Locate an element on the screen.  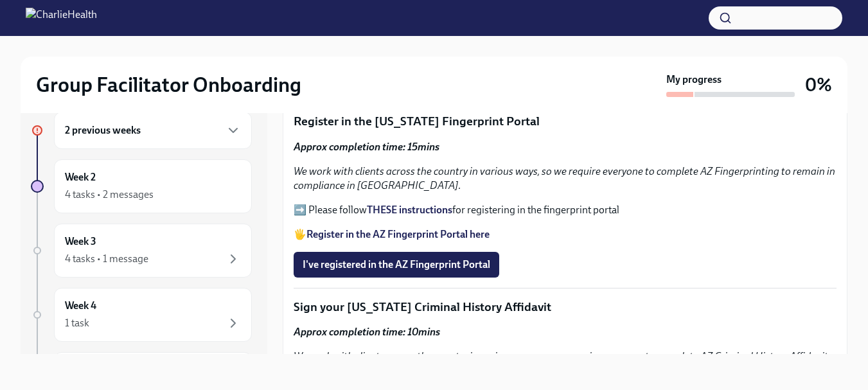
strong: Approx completion time: 10mins is located at coordinates (367, 332).